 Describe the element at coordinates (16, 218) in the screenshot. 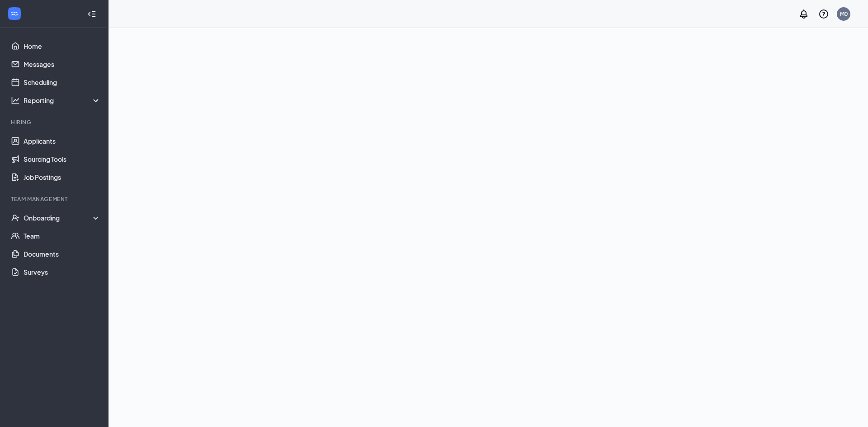

I see `svg: UserCheck` at that location.